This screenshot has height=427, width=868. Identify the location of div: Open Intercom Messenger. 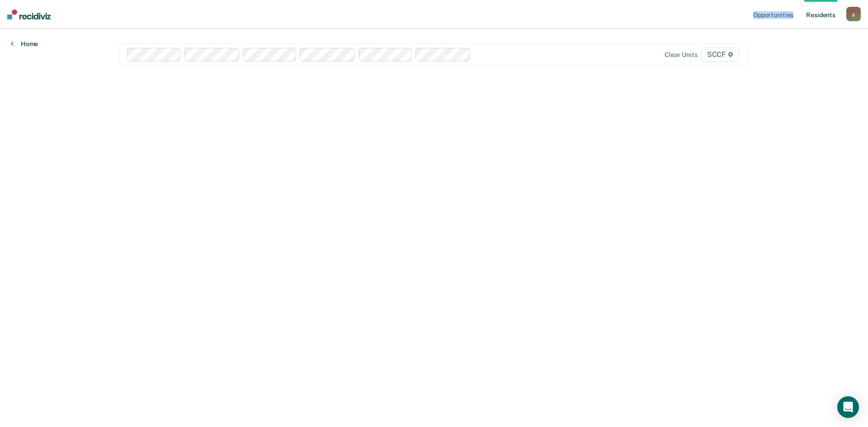
(849, 408).